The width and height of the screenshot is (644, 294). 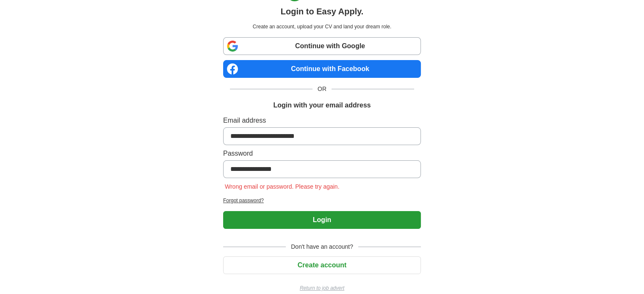 I want to click on label: Password, so click(x=322, y=154).